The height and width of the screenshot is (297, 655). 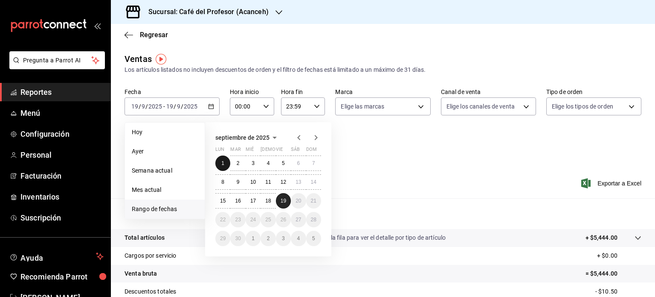 What do you see at coordinates (223, 182) in the screenshot?
I see `abbr: 8 de septiembre de 2025` at bounding box center [223, 182].